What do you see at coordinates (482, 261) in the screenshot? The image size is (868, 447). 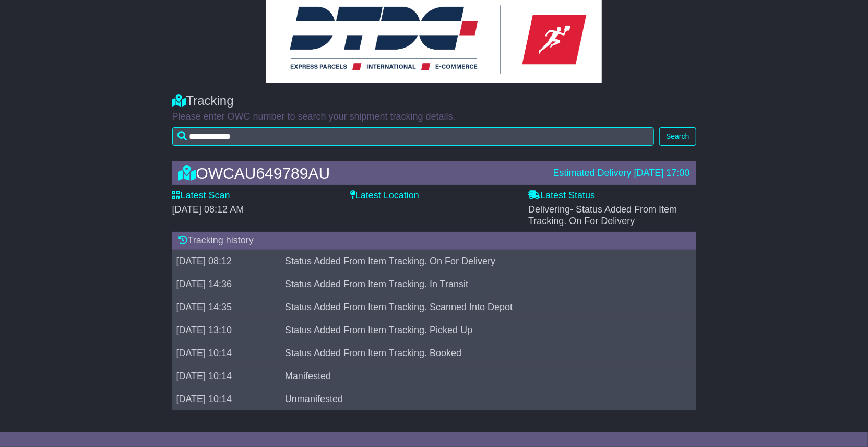 I see `td: Status Added From Item Tracking. On For Delivery` at bounding box center [482, 261].